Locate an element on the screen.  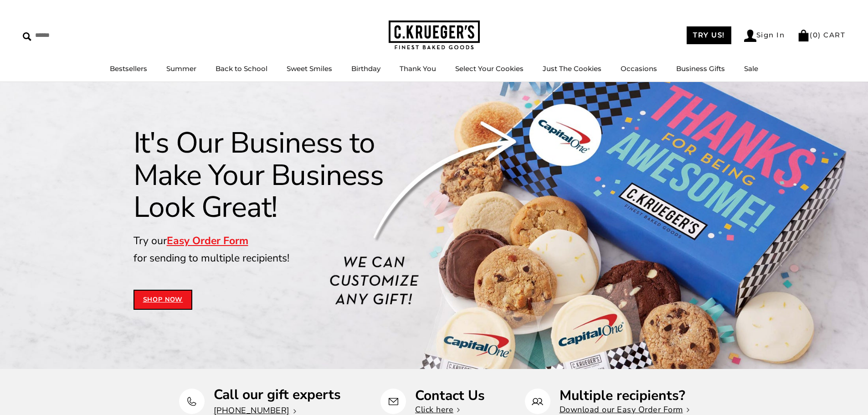
img: Call our gift experts is located at coordinates (192, 402).